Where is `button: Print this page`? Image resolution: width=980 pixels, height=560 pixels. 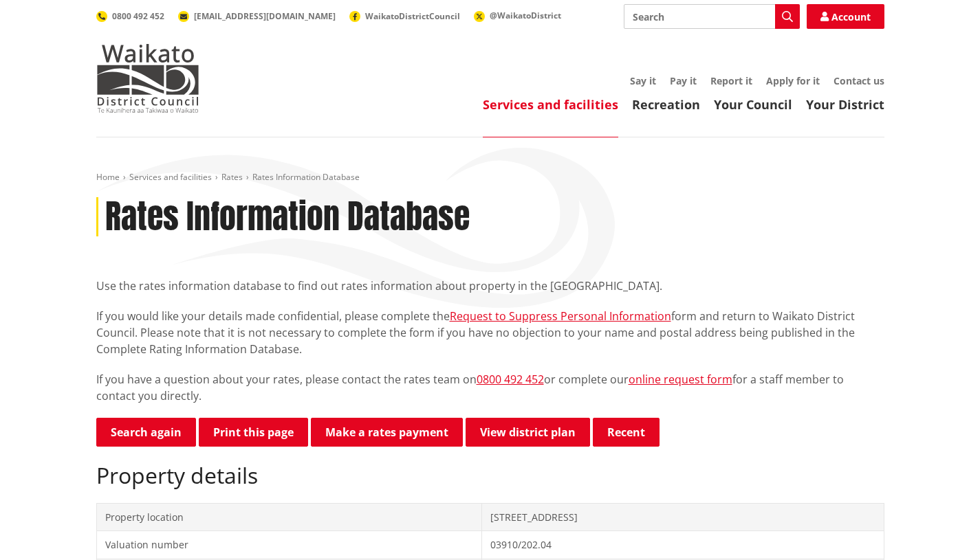 button: Print this page is located at coordinates (253, 432).